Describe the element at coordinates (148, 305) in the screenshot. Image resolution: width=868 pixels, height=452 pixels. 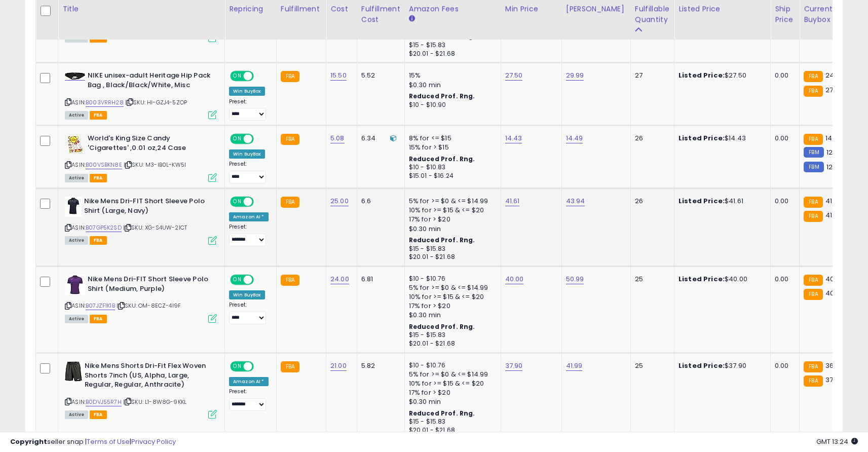
I see `span: | SKU: OM-8ECZ-4I9F` at that location.